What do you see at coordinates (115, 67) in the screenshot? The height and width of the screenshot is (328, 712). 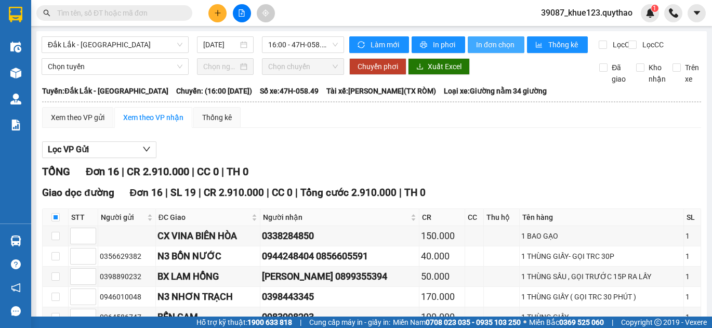 I see `span: Chọn tuyến` at bounding box center [115, 67].